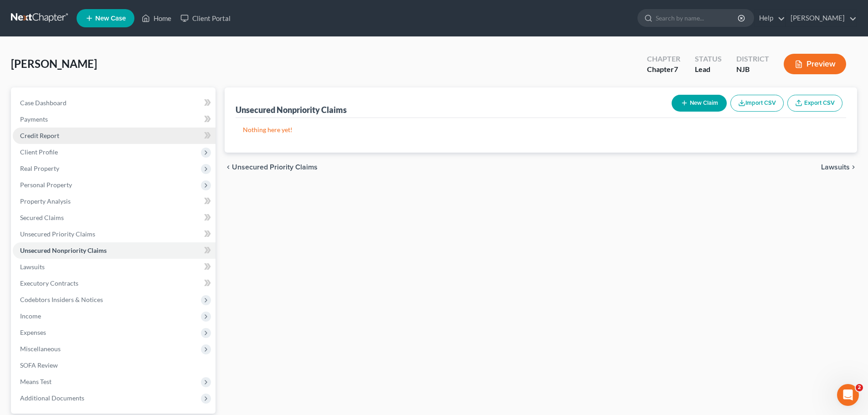 This screenshot has height=415, width=868. I want to click on a: SOFA Review, so click(114, 365).